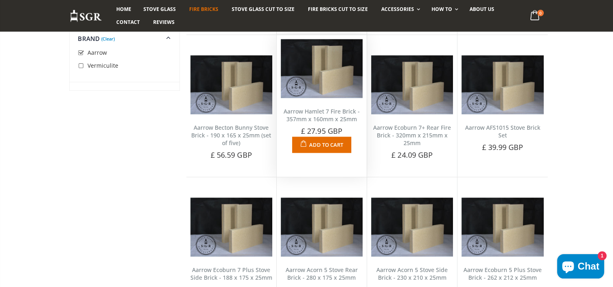 The image size is (613, 287). What do you see at coordinates (86, 16) in the screenshot?
I see `img: Stove Glass Replacement` at bounding box center [86, 16].